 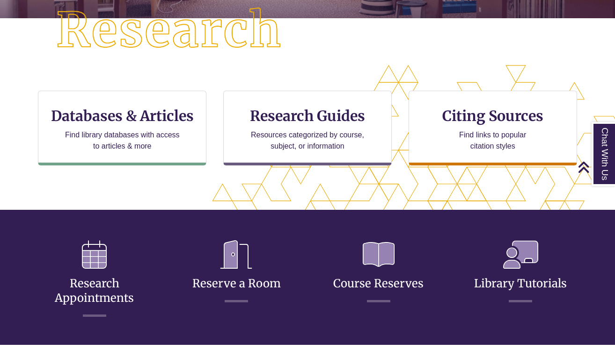 What do you see at coordinates (521, 272) in the screenshot?
I see `a: Library Tutorials` at bounding box center [521, 272].